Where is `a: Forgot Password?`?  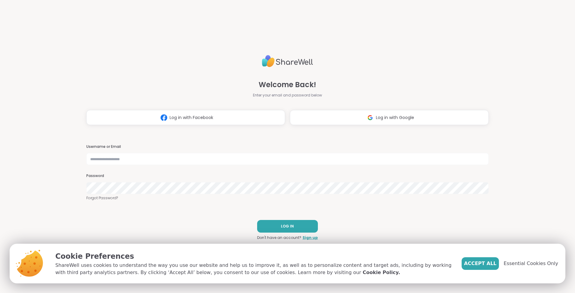
a: Forgot Password? is located at coordinates (287, 198).